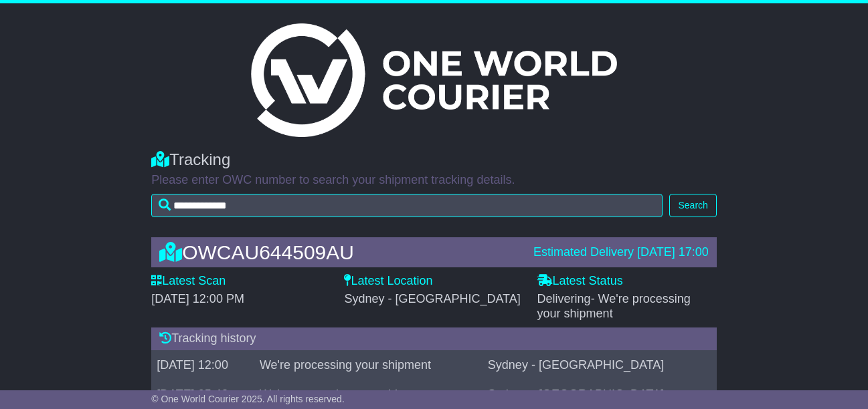  I want to click on div: Tracking history, so click(434, 339).